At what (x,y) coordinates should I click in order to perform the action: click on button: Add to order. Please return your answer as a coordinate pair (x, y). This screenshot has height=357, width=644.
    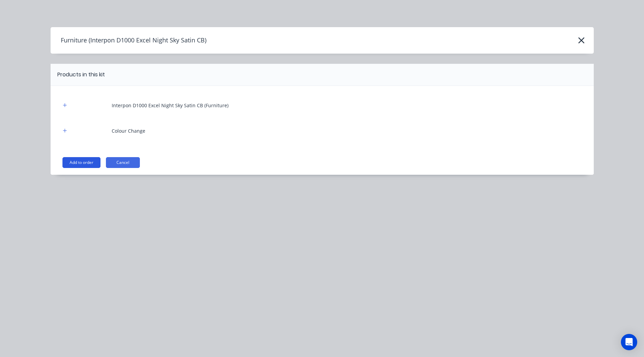
    Looking at the image, I should click on (82, 162).